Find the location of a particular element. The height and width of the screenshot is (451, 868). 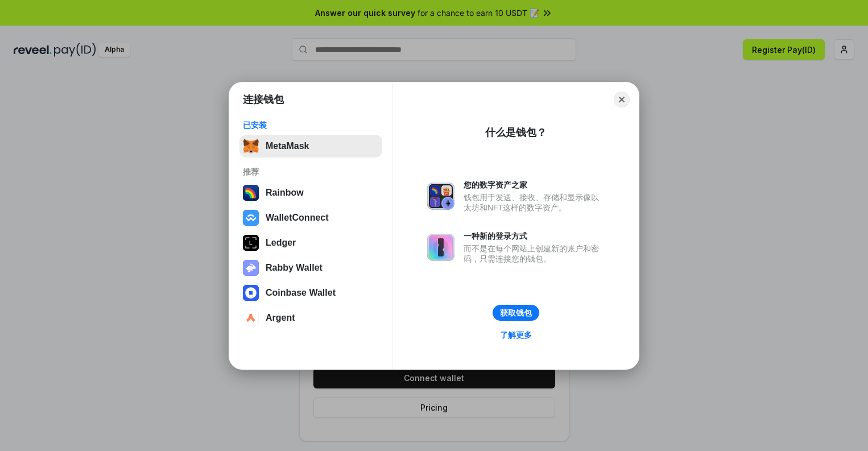

button: 获取钱包 is located at coordinates (516, 313).